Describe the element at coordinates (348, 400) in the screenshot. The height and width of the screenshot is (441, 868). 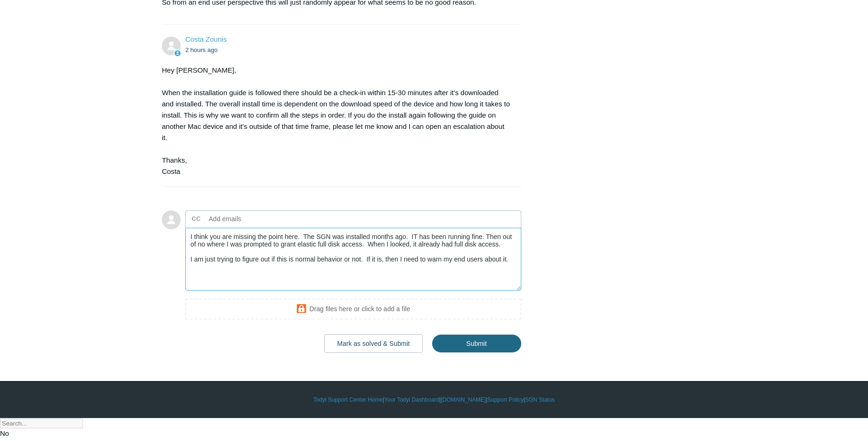
I see `a: Todyl Support Center Home` at that location.